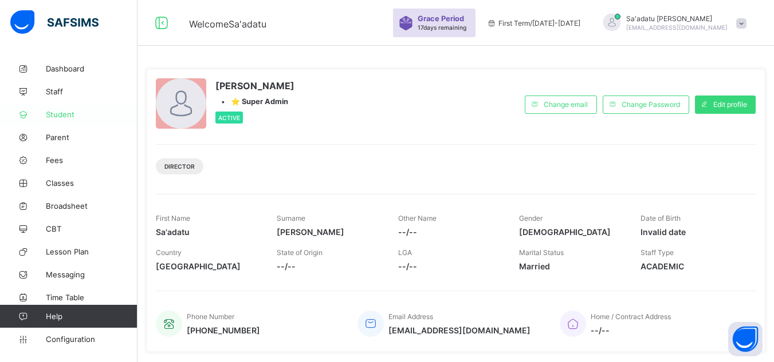 The height and width of the screenshot is (362, 774). Describe the element at coordinates (405, 23) in the screenshot. I see `img: sticker-purple.71386a28dfed39d6af7621340158ba97.svg` at that location.